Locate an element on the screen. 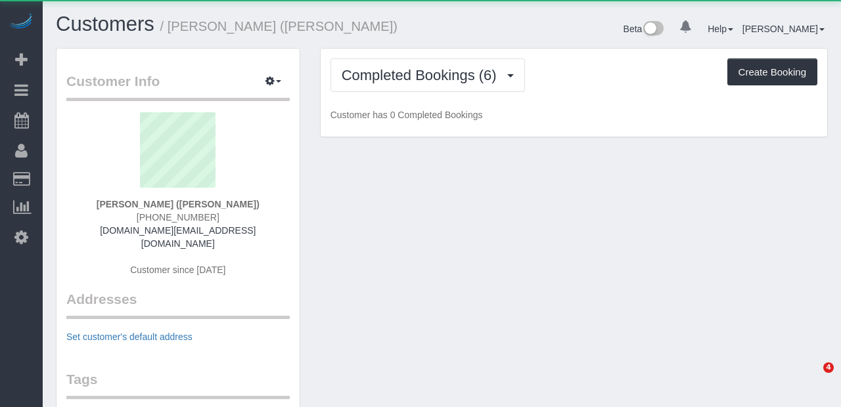 The image size is (841, 407). legend: Tags is located at coordinates (178, 384).